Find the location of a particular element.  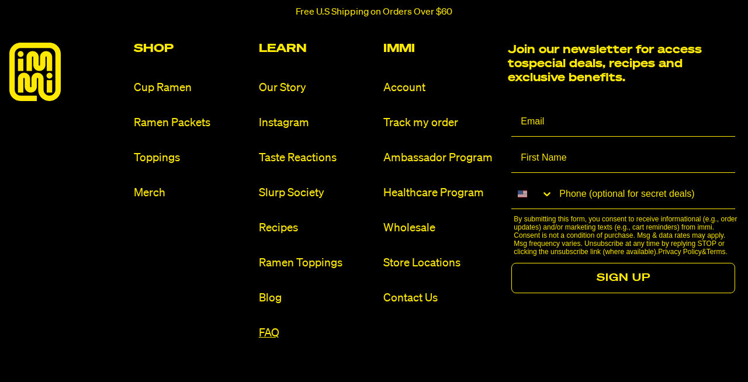

a: Ambassador Program is located at coordinates (440, 158).